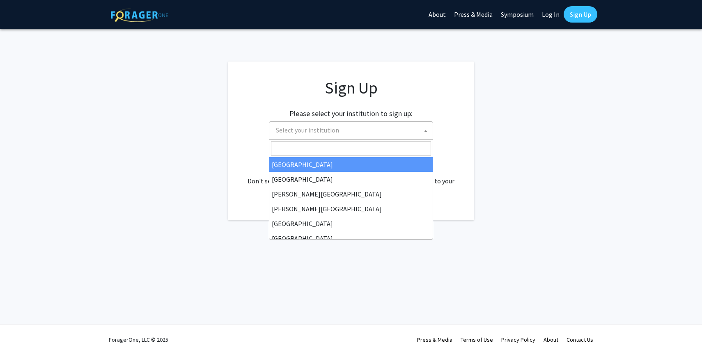  Describe the element at coordinates (518, 340) in the screenshot. I see `a: Privacy Policy` at that location.